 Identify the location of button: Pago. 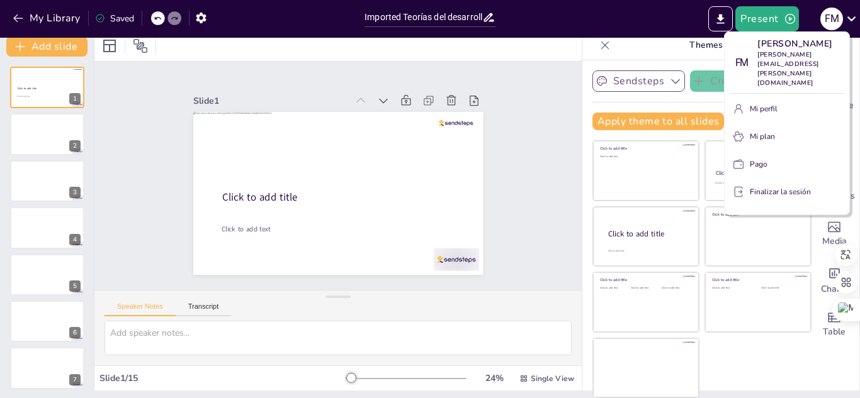
(787, 164).